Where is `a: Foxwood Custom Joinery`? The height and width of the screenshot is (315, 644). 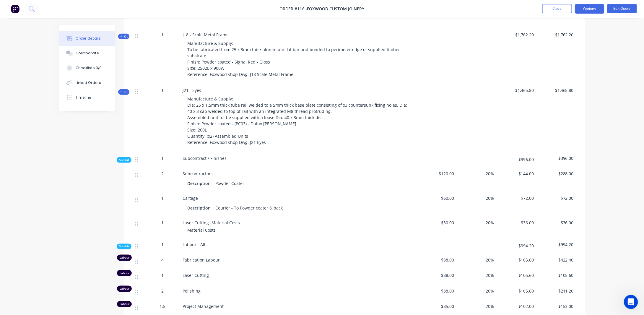
a: Foxwood Custom Joinery is located at coordinates (336, 9).